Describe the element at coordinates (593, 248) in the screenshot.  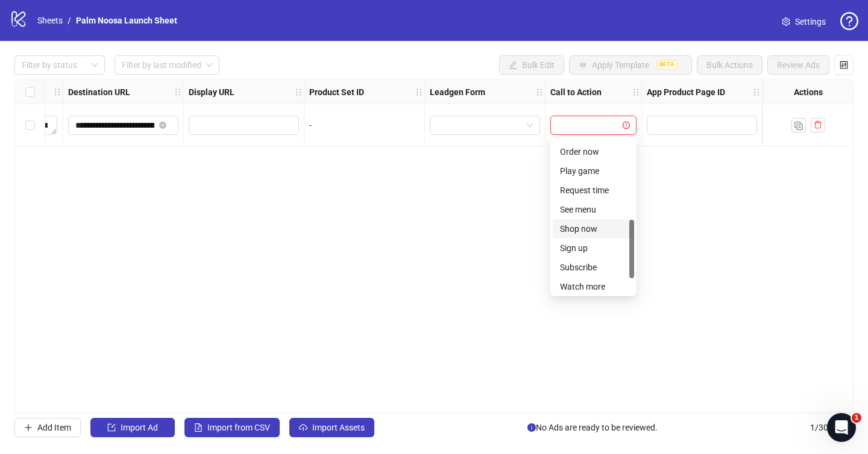
I see `div: Sign up` at that location.